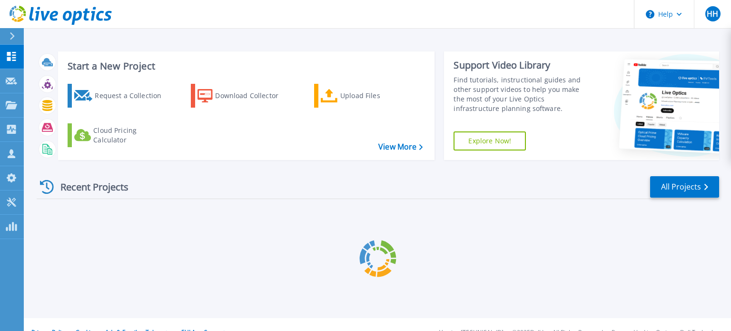 This screenshot has width=731, height=331. Describe the element at coordinates (712, 14) in the screenshot. I see `span: HH` at that location.